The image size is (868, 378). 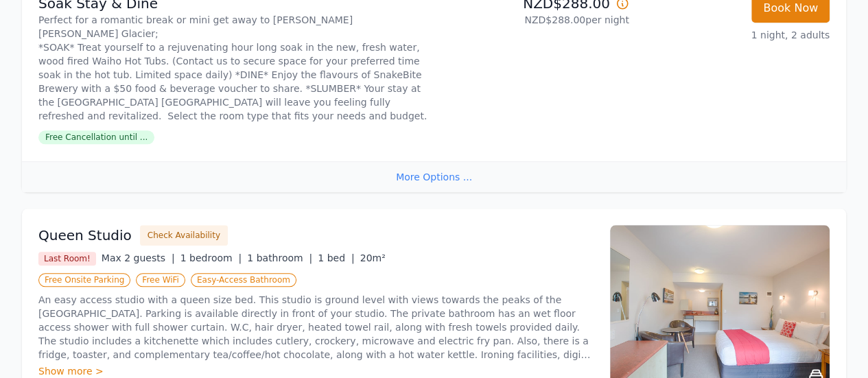 What do you see at coordinates (68, 259) in the screenshot?
I see `span: Last Room!` at bounding box center [68, 259].